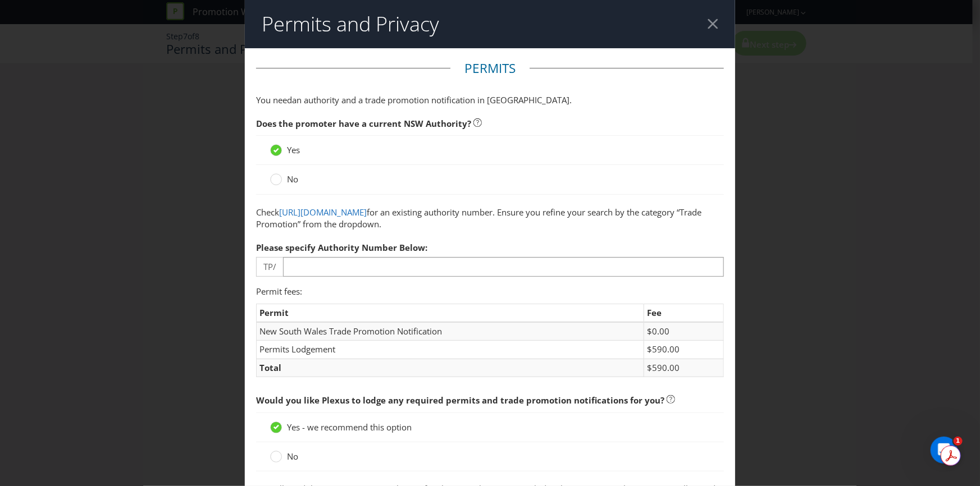 This screenshot has height=486, width=980. What do you see at coordinates (350, 24) in the screenshot?
I see `h2: Permits and Privacy` at bounding box center [350, 24].